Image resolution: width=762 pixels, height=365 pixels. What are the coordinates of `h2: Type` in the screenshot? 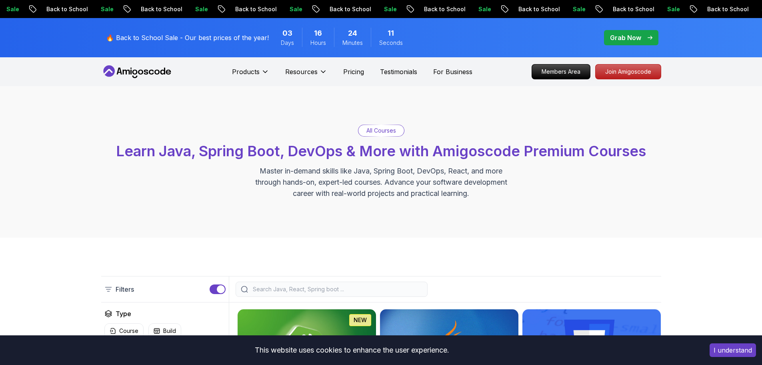 It's located at (123, 313).